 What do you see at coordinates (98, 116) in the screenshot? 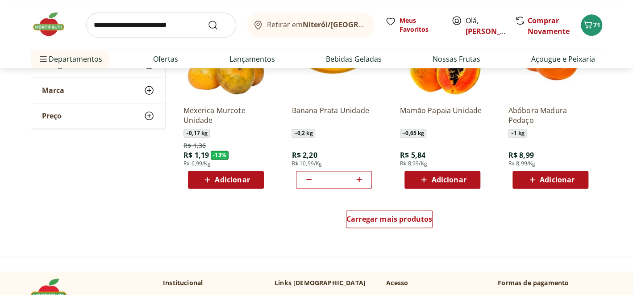
I see `button: Preço` at bounding box center [98, 116].